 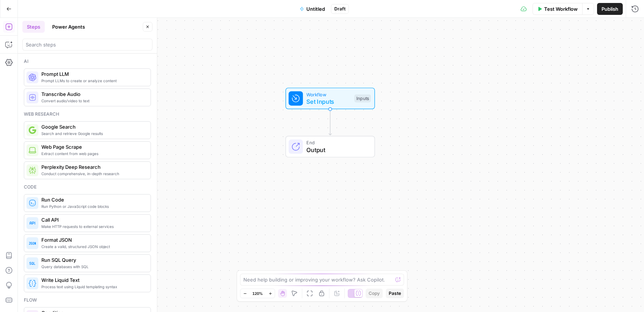 I want to click on span: Query databases with SQL, so click(x=93, y=267).